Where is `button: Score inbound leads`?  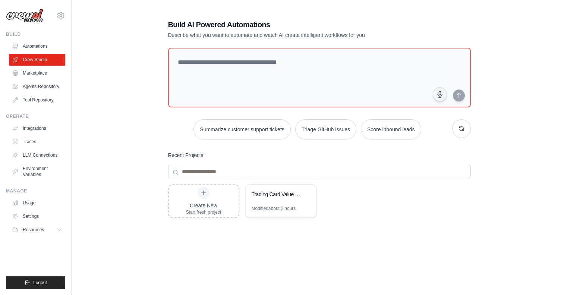
button: Score inbound leads is located at coordinates (391, 129).